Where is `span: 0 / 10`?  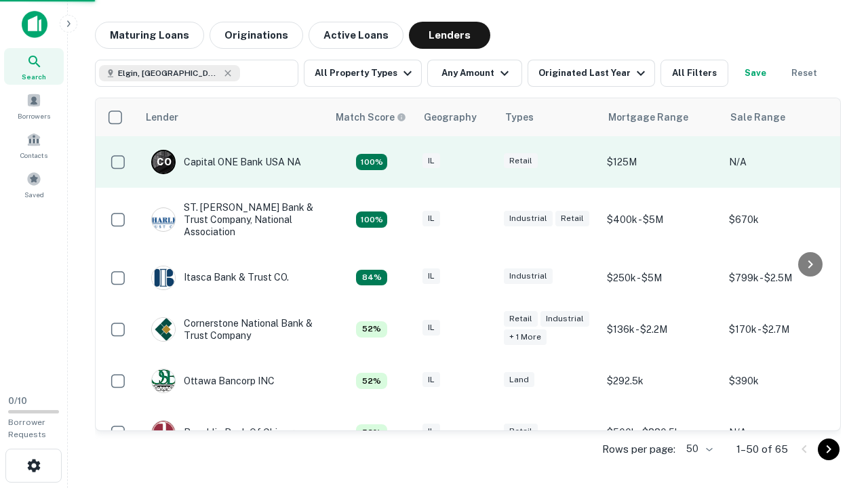
span: 0 / 10 is located at coordinates (17, 400).